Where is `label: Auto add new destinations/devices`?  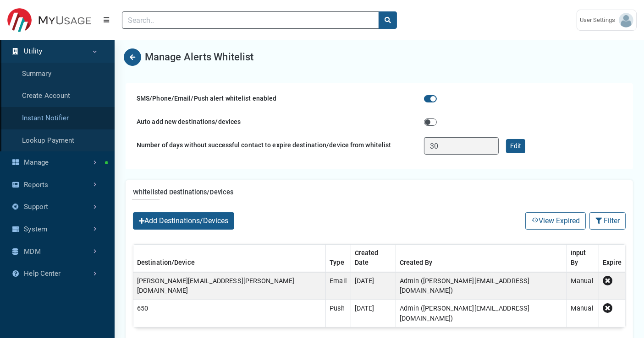 label: Auto add new destinations/devices is located at coordinates (276, 122).